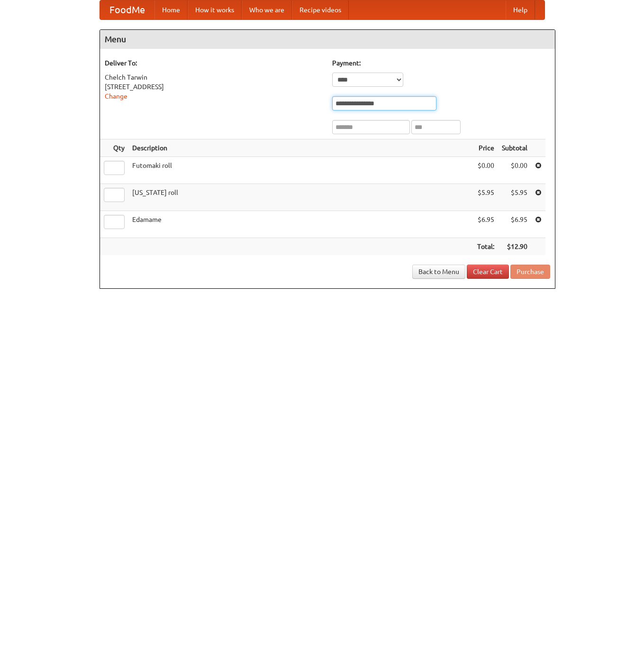 This screenshot has width=644, height=671. Describe the element at coordinates (114, 148) in the screenshot. I see `th: Qty` at that location.